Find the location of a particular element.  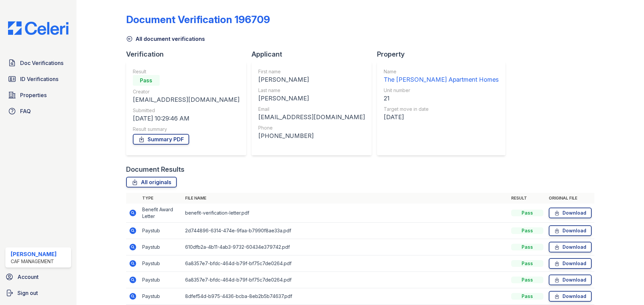

div: Document Results is located at coordinates (155, 170).